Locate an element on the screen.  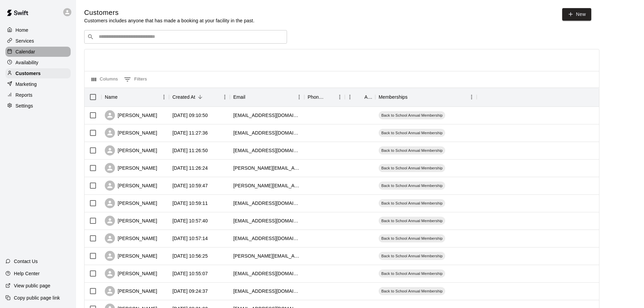
p: Contact Us is located at coordinates (26, 261).